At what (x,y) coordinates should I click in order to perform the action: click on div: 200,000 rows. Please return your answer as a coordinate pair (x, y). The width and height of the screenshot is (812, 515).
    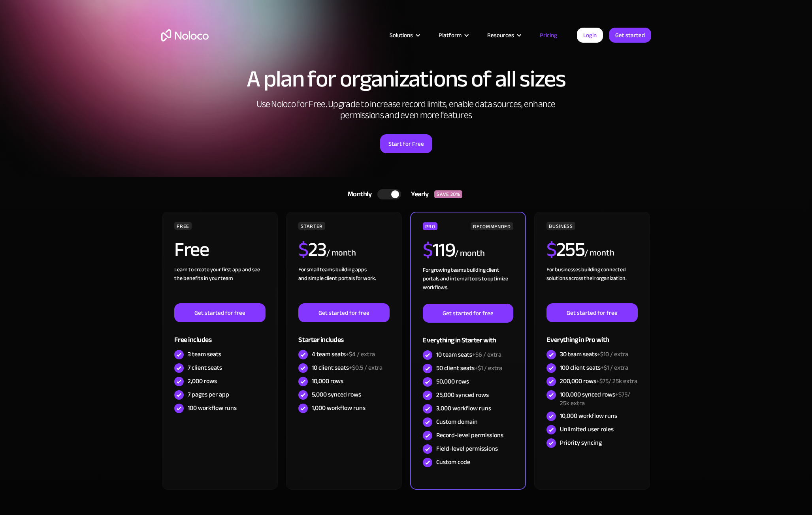
    Looking at the image, I should click on (599, 381).